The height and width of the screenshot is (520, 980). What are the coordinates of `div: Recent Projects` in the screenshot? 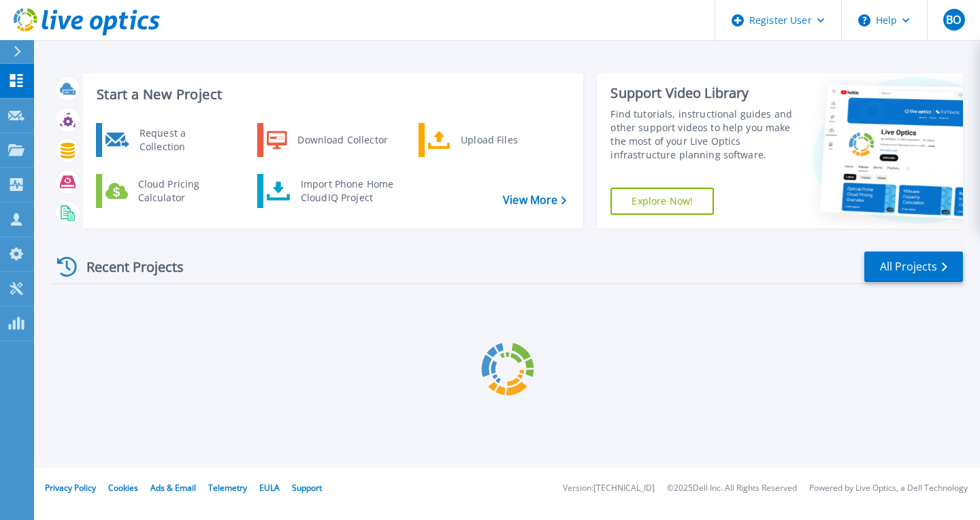 It's located at (128, 267).